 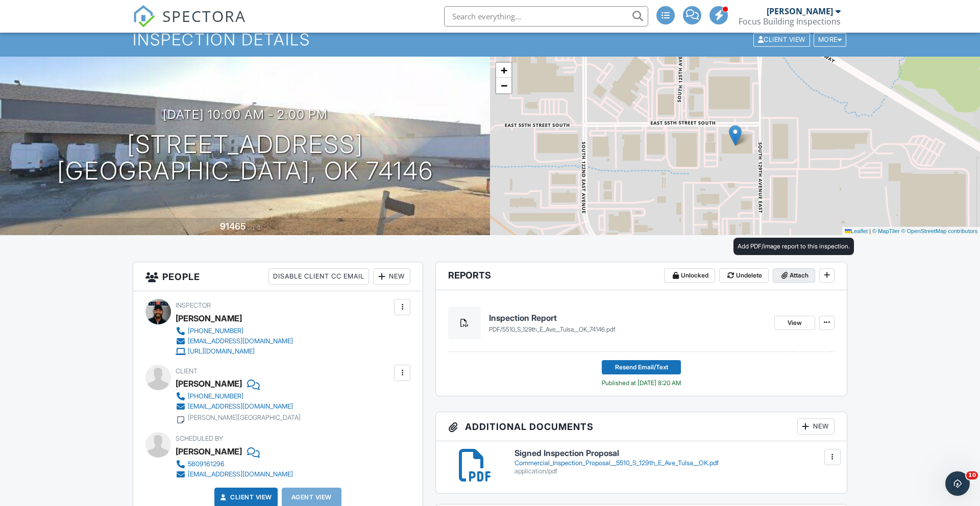 What do you see at coordinates (189, 24) in the screenshot?
I see `a: SPECTORA` at bounding box center [189, 24].